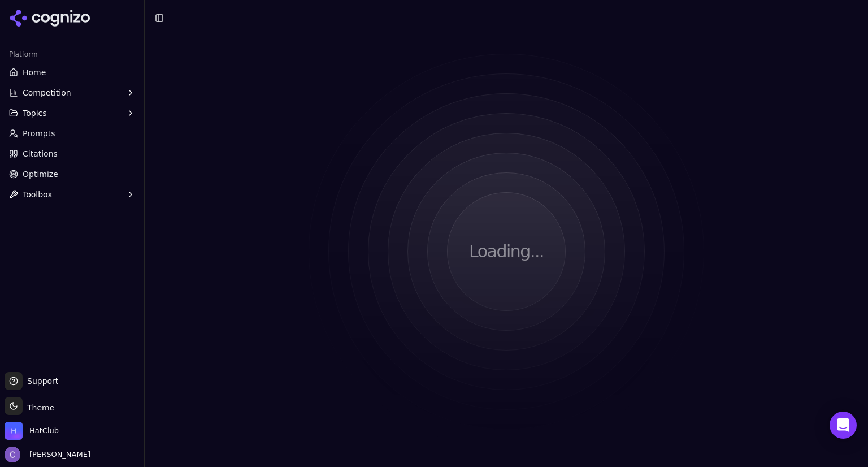 Image resolution: width=868 pixels, height=467 pixels. What do you see at coordinates (41, 154) in the screenshot?
I see `span: Citations` at bounding box center [41, 154].